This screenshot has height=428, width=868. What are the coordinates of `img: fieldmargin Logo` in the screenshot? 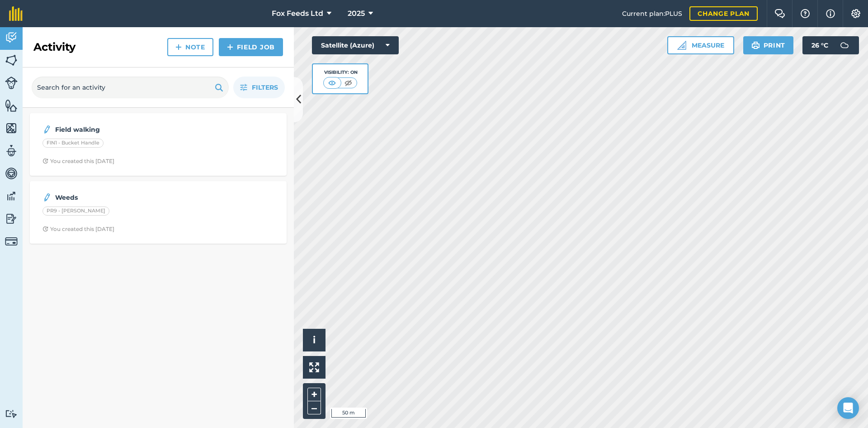 It's located at (16, 14).